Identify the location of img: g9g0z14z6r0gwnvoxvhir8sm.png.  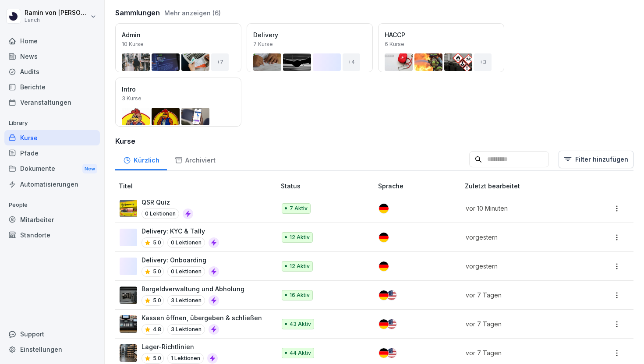
(129, 353).